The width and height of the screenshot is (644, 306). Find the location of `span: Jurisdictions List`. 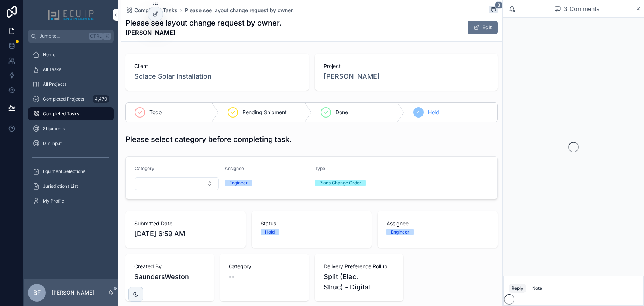

span: Jurisdictions List is located at coordinates (60, 186).